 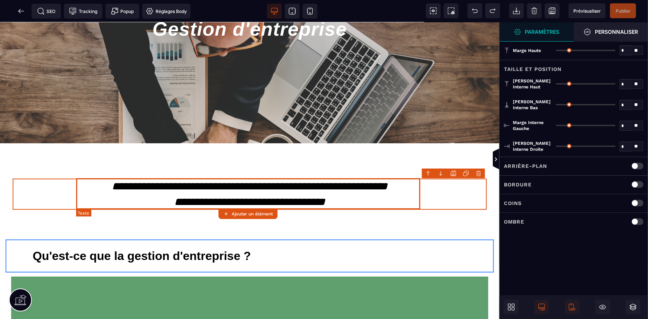 What do you see at coordinates (532, 125) in the screenshot?
I see `span: Marge interne gauche` at bounding box center [532, 125].